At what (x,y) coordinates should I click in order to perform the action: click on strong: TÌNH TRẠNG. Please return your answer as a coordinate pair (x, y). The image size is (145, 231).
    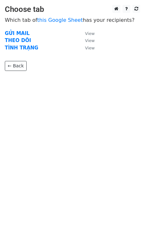
    Looking at the image, I should click on (21, 48).